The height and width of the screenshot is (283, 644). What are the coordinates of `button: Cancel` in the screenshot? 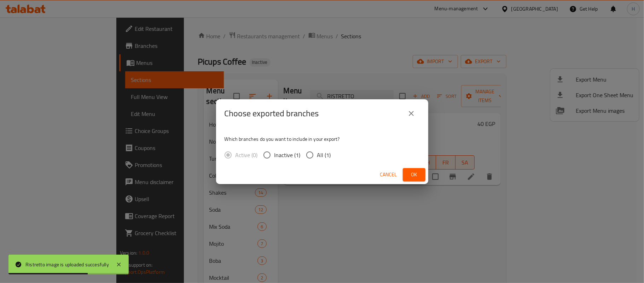 It's located at (389, 174).